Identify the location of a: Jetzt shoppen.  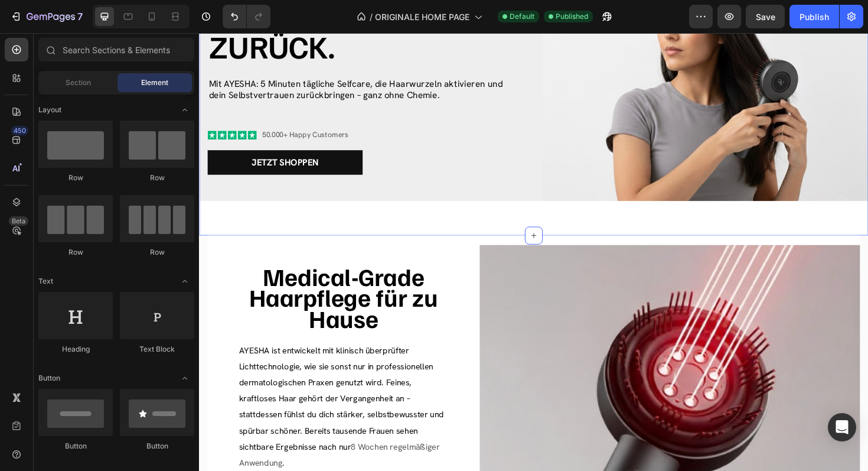
(91, 137).